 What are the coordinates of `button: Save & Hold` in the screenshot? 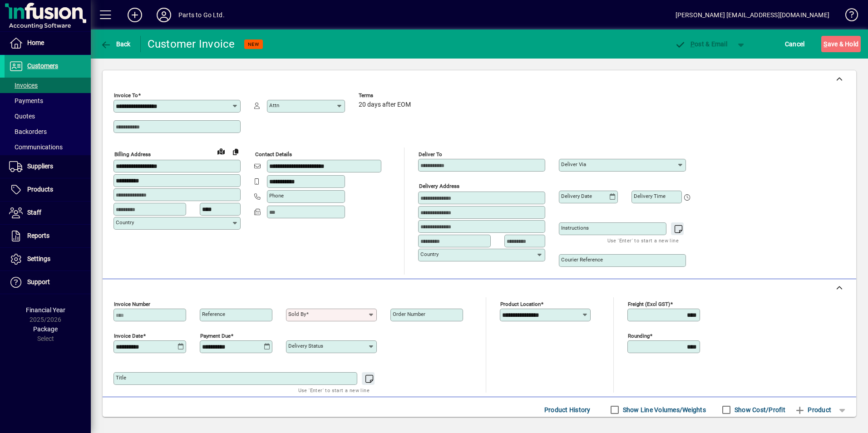 It's located at (841, 44).